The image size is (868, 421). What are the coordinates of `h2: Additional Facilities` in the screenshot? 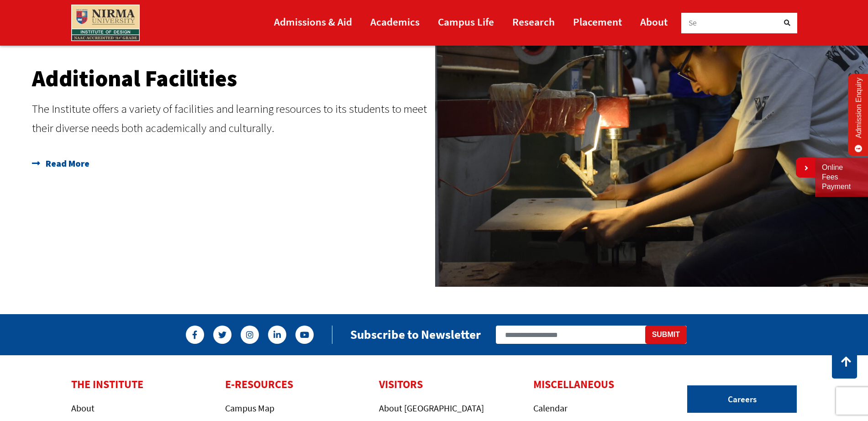 It's located at (231, 79).